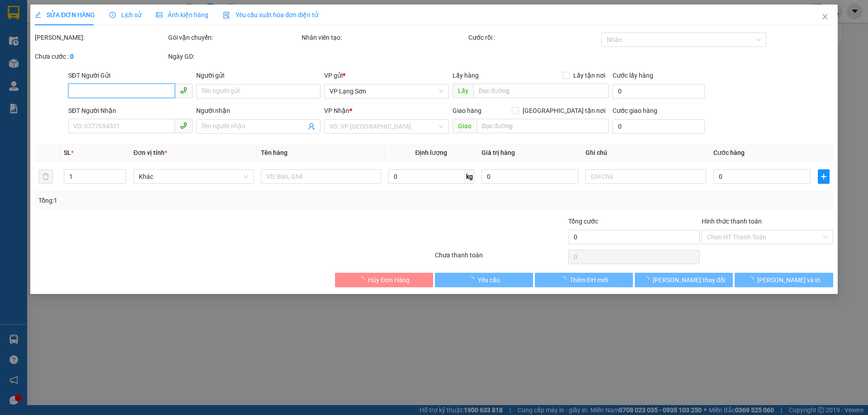 This screenshot has width=868, height=415. What do you see at coordinates (489, 280) in the screenshot?
I see `span: Yêu cầu` at bounding box center [489, 280].